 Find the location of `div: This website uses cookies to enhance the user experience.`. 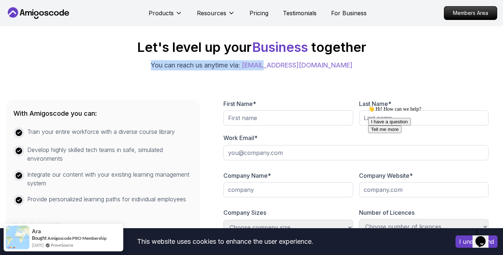

div: This website uses cookies to enhance the user experience. is located at coordinates (225, 241).